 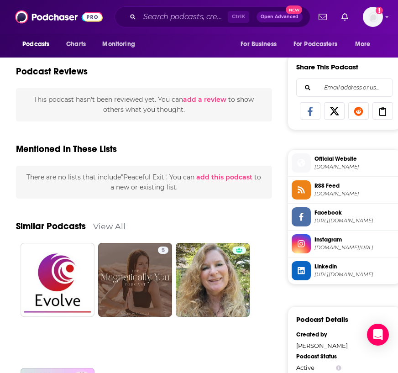 I want to click on span: peacefulexit.net, so click(x=356, y=167).